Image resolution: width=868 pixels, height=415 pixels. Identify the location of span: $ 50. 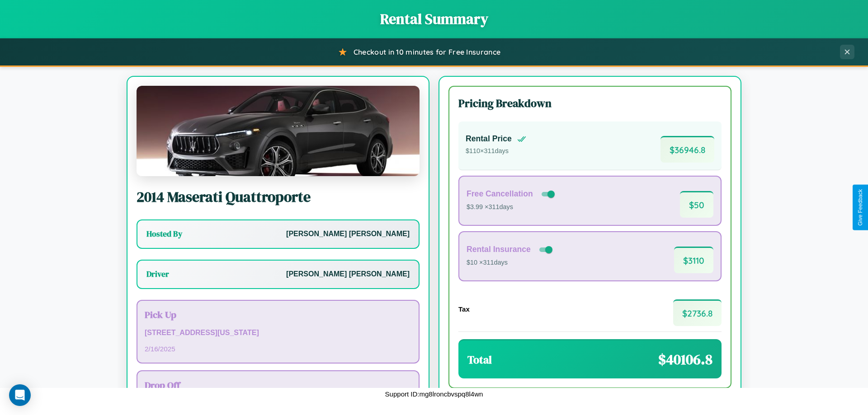
(697, 204).